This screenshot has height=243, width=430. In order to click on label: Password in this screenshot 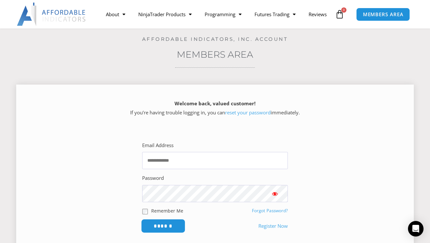, I will do `click(153, 178)`.